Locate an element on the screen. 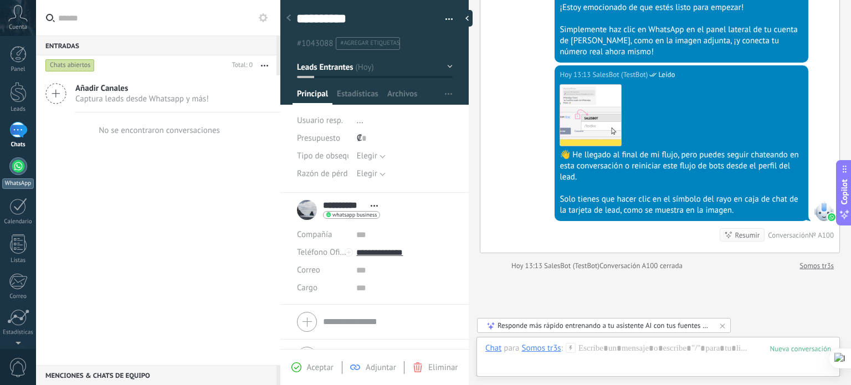  span: Archivos is located at coordinates (402, 96).